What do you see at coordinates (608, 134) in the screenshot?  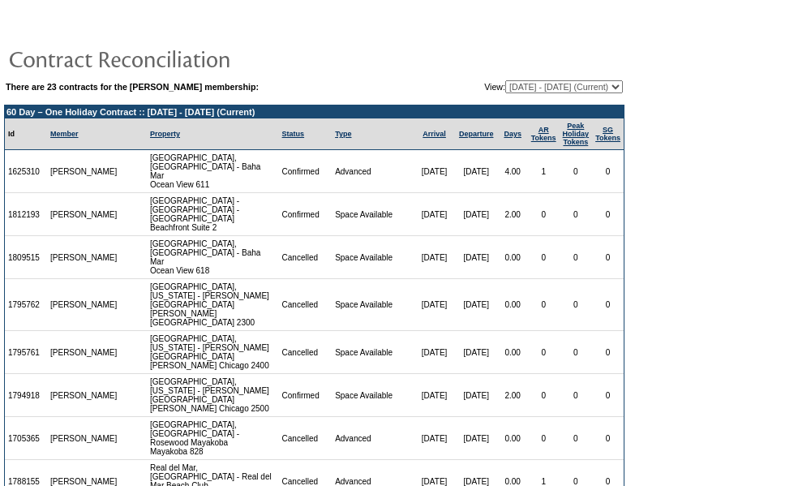 I see `a: SGTokens` at bounding box center [608, 134].